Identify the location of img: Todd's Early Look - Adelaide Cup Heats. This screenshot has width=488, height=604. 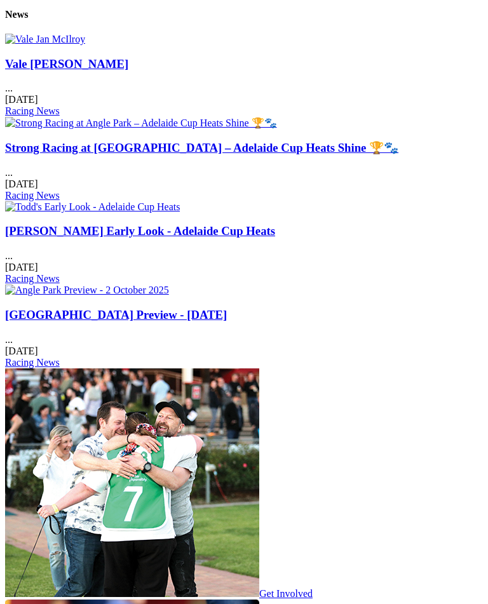
(92, 207).